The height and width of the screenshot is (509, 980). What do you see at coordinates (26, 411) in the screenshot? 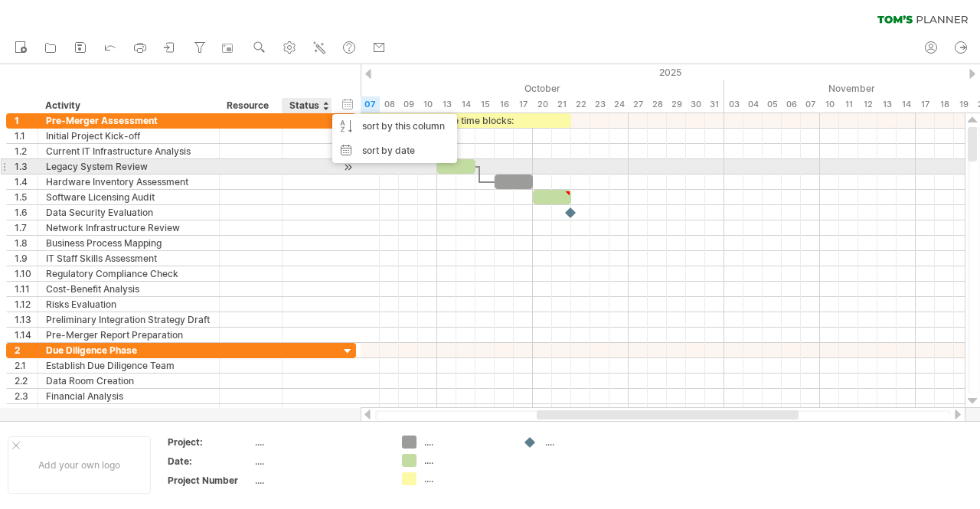
I see `div: 2.4` at bounding box center [26, 411].